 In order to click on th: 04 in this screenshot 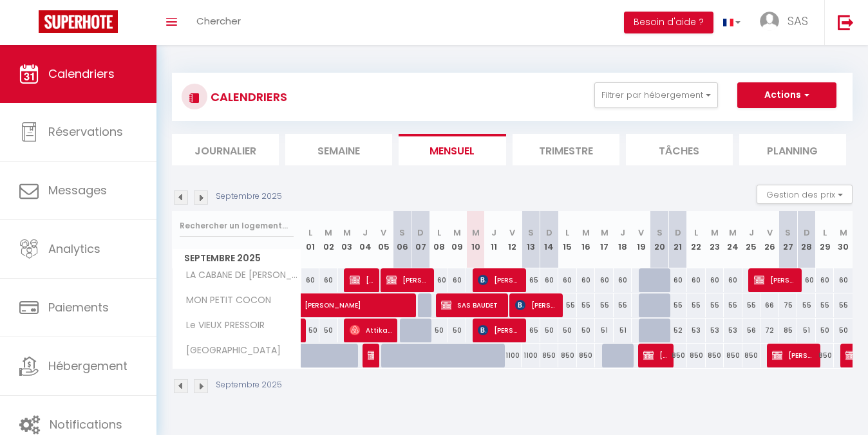, I will do `click(365, 239)`.